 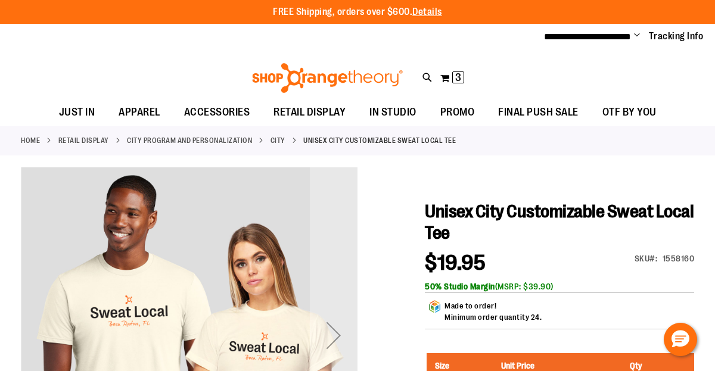 I want to click on span: $19.95, so click(x=455, y=263).